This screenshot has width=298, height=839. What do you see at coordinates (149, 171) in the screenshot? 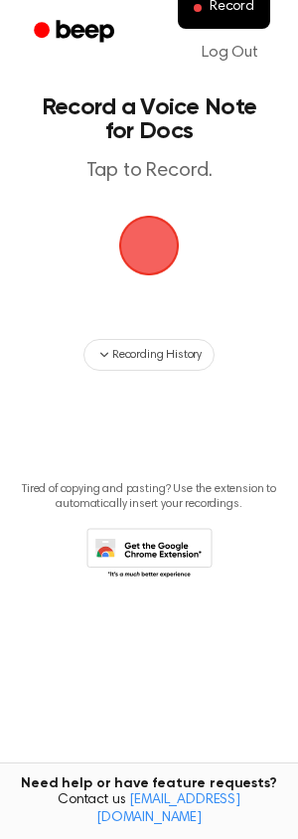
I see `p: Tap to Record.` at bounding box center [149, 171].